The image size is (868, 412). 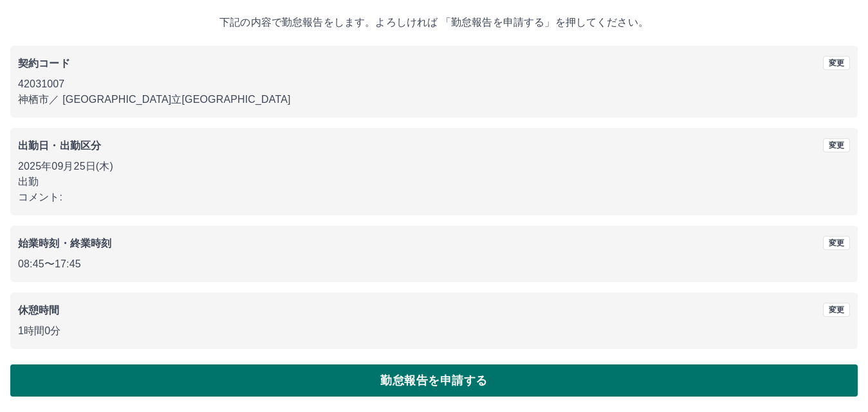 What do you see at coordinates (434, 381) in the screenshot?
I see `button: 勤怠報告を申請する` at bounding box center [434, 381].